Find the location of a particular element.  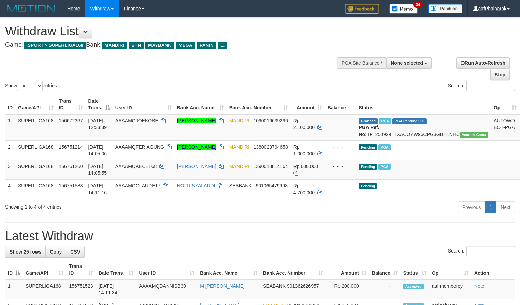

a: Copy is located at coordinates (56, 252).